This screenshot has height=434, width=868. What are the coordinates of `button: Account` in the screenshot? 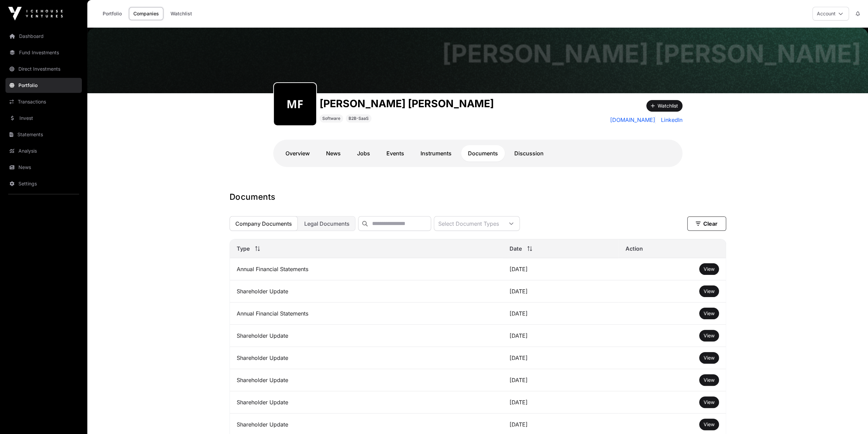 It's located at (830, 13).